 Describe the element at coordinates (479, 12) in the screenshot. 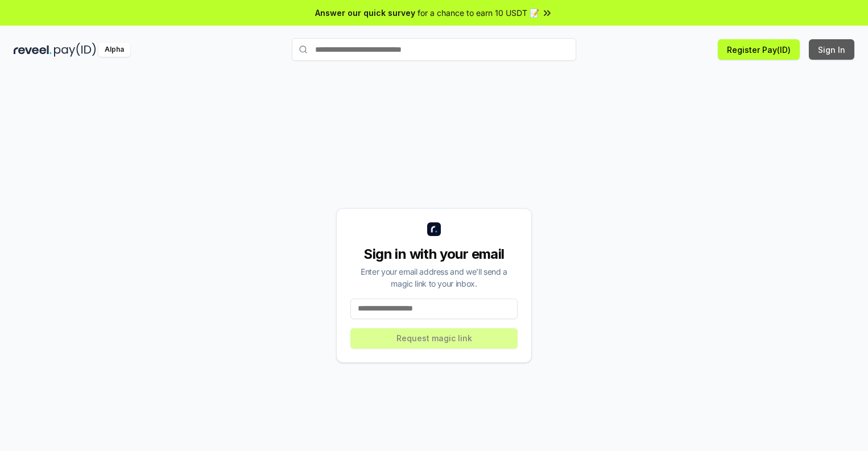

I see `span: for a chance to earn 10 USDT 📝` at that location.